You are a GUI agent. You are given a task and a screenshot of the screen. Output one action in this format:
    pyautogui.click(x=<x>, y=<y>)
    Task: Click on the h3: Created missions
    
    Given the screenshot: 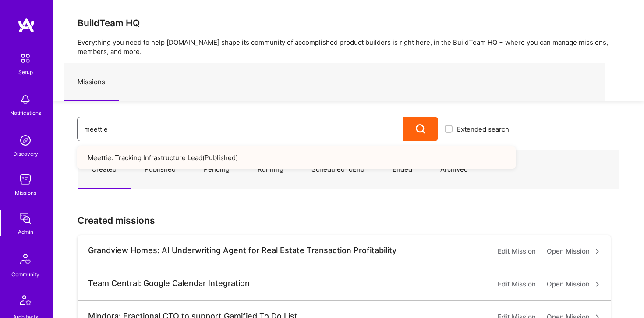 What is the action you would take?
    pyautogui.click(x=348, y=220)
    